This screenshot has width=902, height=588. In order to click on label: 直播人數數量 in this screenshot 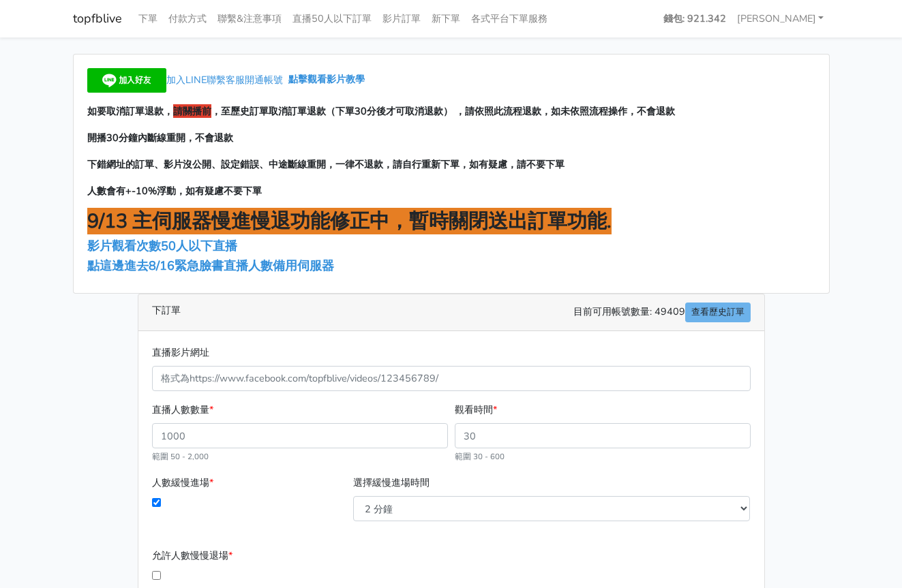, I will do `click(183, 410)`.